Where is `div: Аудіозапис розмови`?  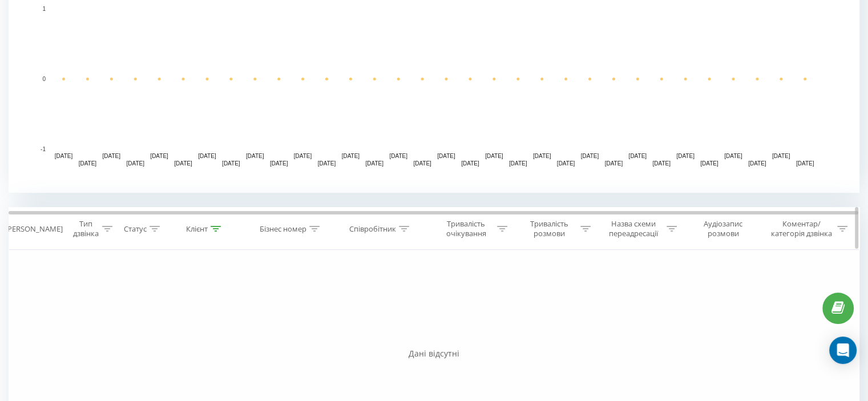 div: Аудіозапис розмови is located at coordinates (723, 229).